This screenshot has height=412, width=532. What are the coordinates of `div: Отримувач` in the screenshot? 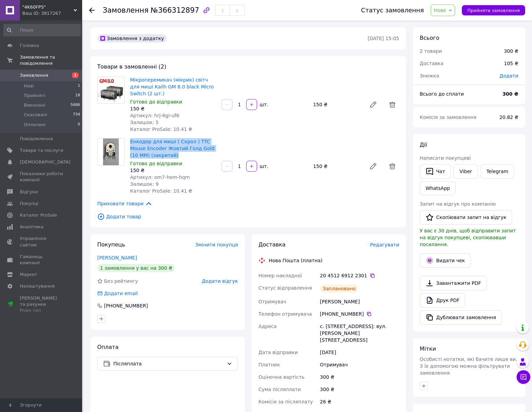 It's located at (359, 364).